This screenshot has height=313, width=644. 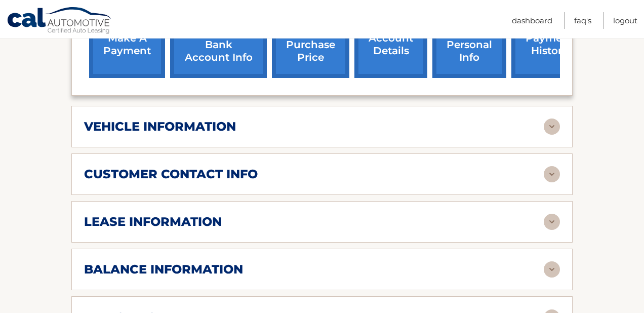 I want to click on h2: customer contact info, so click(x=170, y=174).